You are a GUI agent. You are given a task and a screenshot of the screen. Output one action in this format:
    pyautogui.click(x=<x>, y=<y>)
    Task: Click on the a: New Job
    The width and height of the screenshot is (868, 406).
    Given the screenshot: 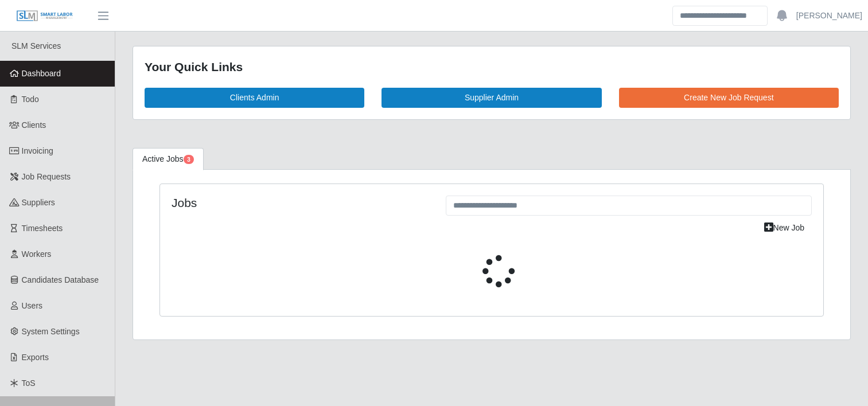 What is the action you would take?
    pyautogui.click(x=784, y=227)
    